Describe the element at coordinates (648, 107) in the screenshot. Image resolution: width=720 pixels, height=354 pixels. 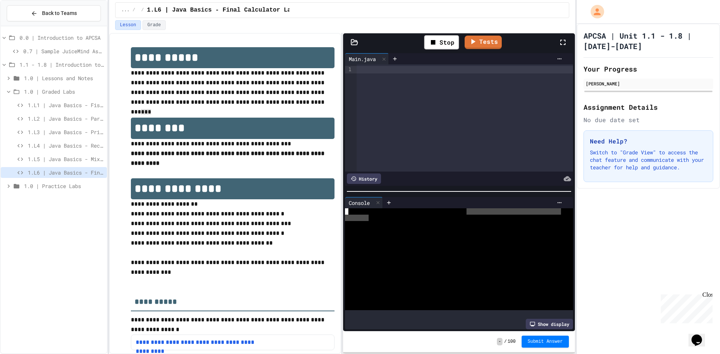
I see `h2: Assignment Details` at that location.